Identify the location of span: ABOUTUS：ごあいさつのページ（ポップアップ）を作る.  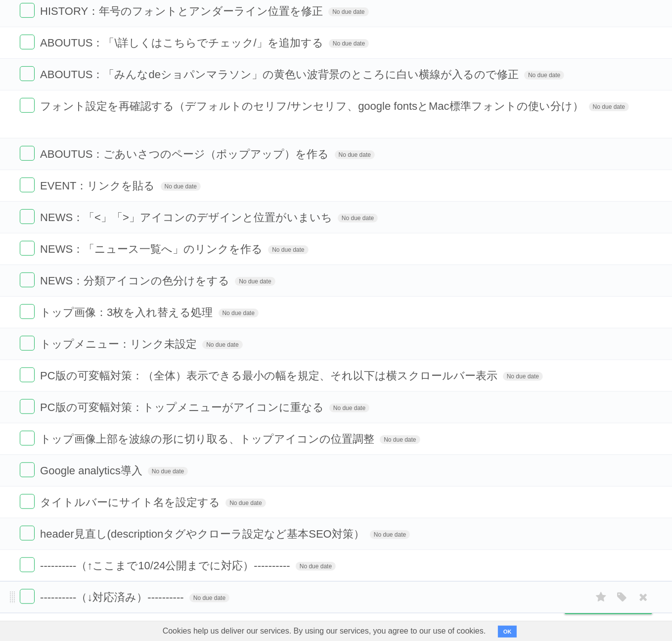
(185, 154).